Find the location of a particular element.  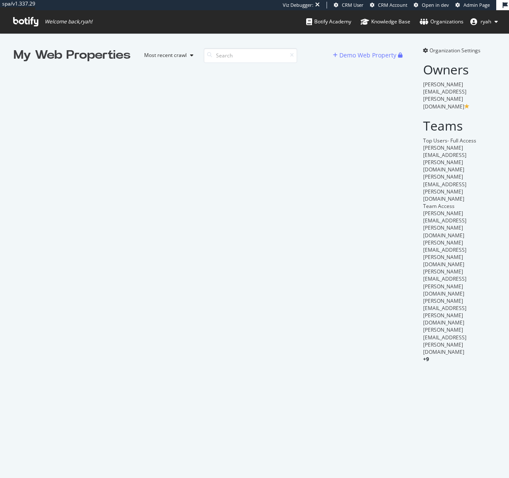

div: Botify Academy is located at coordinates (329, 22).